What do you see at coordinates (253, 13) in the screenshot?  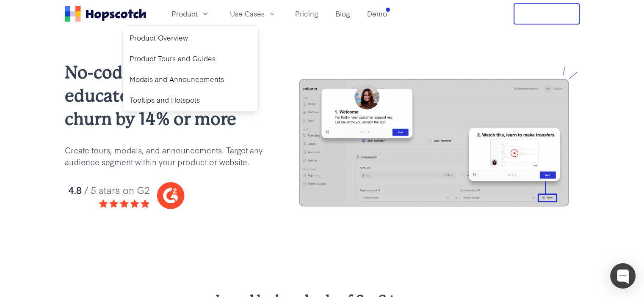 I see `button: Use Cases` at bounding box center [253, 13].